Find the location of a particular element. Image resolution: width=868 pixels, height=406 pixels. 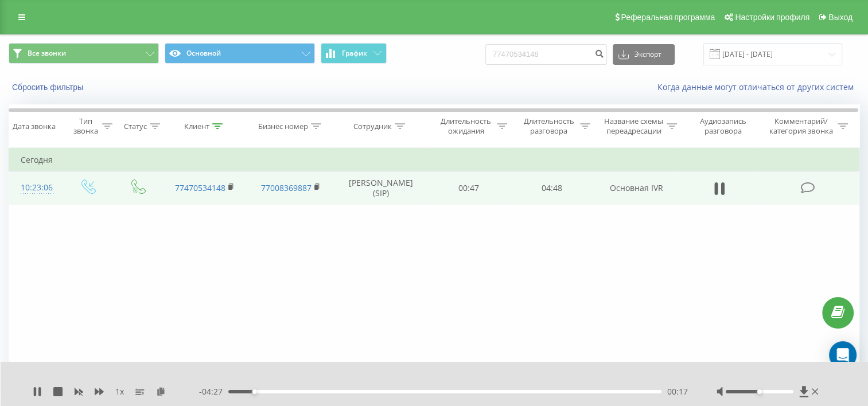

div: Сотрудник is located at coordinates (373, 126).